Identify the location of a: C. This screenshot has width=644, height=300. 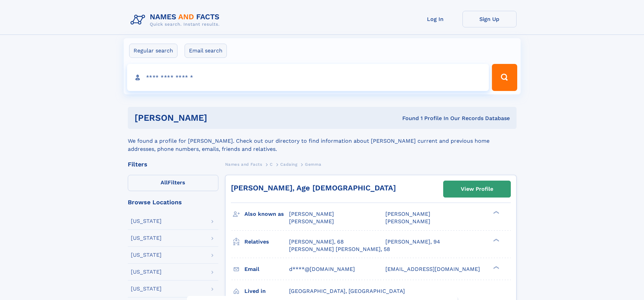
(271, 164).